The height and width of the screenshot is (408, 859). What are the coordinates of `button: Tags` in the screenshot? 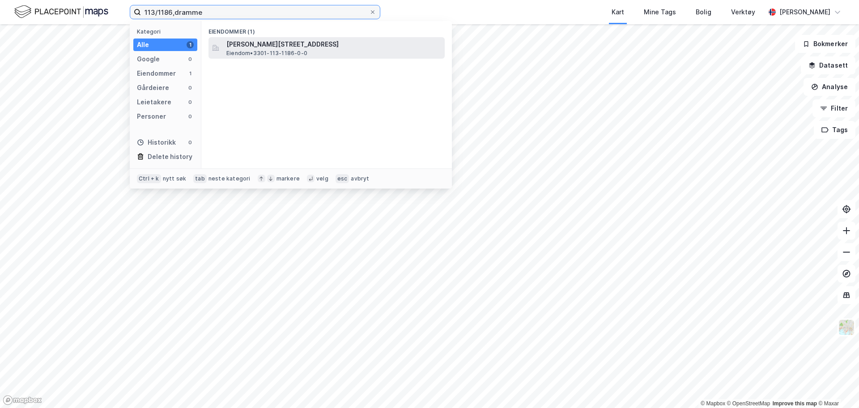 It's located at (834, 130).